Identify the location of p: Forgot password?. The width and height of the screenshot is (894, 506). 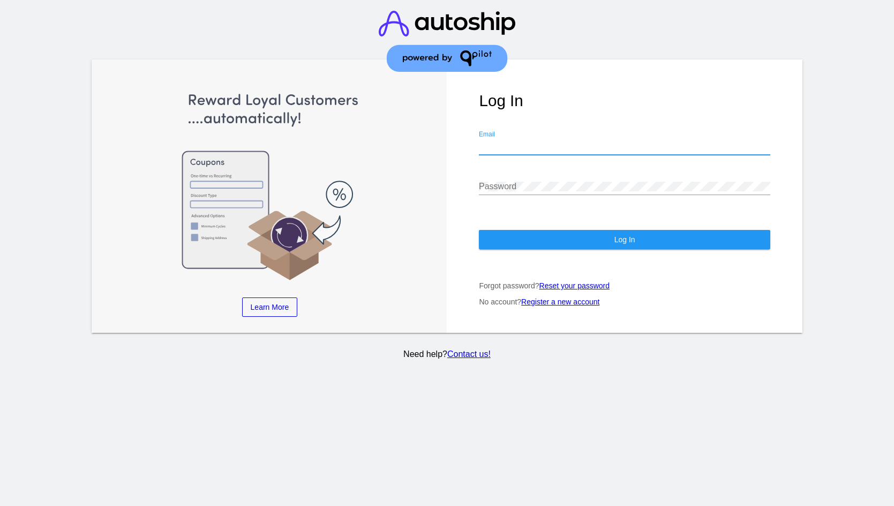
(624, 286).